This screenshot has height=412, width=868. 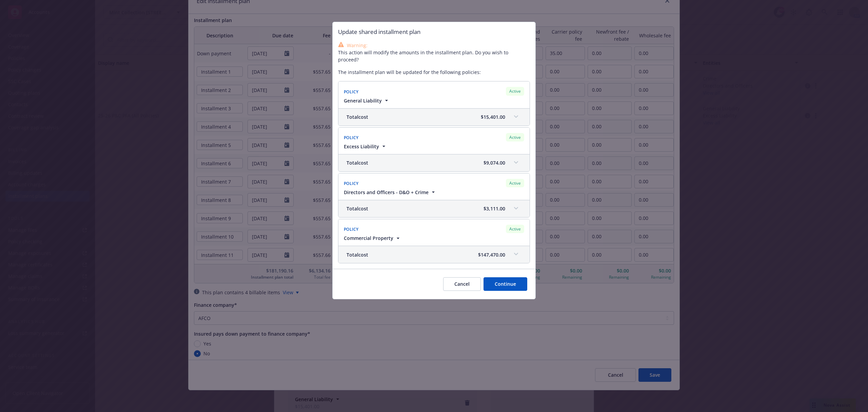 I want to click on button: Cancel, so click(x=462, y=284).